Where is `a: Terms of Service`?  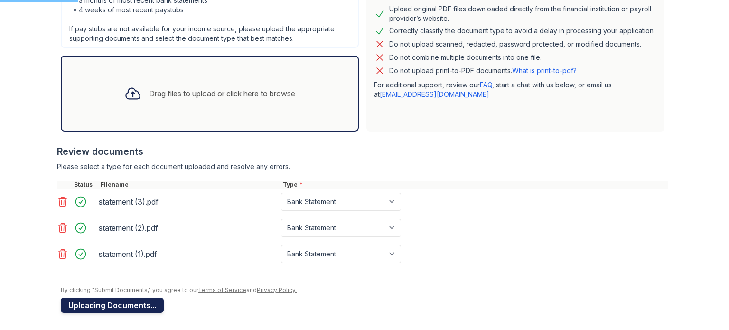
a: Terms of Service is located at coordinates (222, 290).